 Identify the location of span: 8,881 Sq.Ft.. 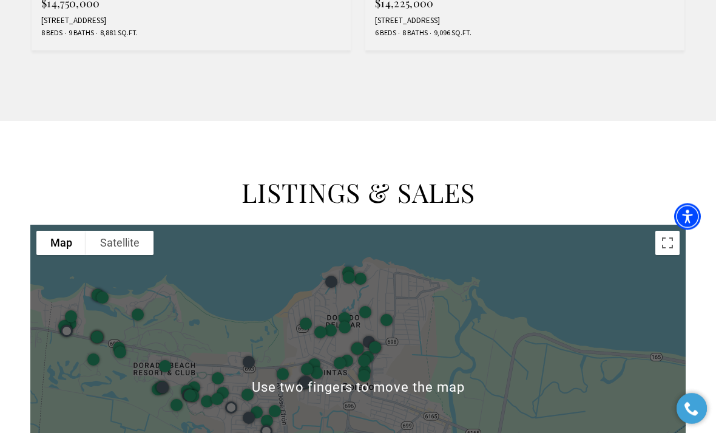
(117, 33).